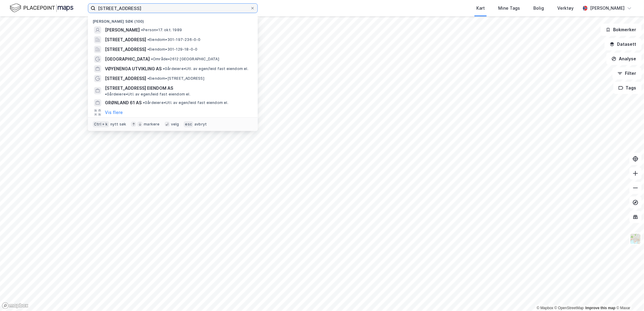 The image size is (644, 311). What do you see at coordinates (627, 74) in the screenshot?
I see `button: Filter` at bounding box center [627, 74].